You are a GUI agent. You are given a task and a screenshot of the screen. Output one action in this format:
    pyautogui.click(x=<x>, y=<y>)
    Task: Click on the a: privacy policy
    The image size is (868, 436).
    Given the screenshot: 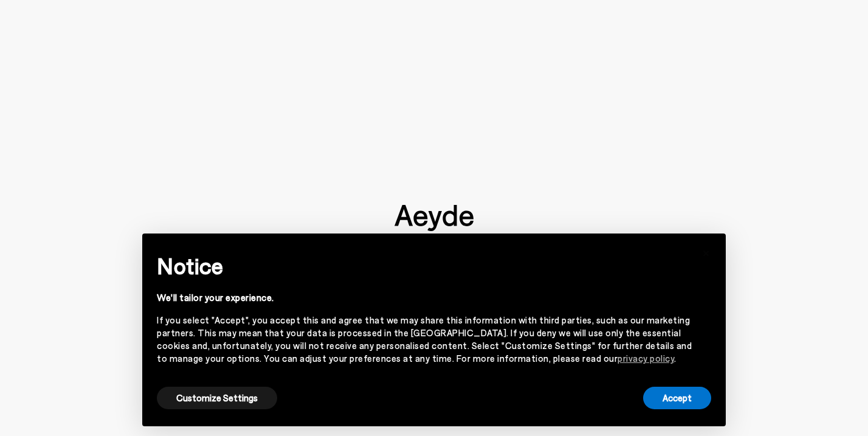 What is the action you would take?
    pyautogui.click(x=645, y=358)
    